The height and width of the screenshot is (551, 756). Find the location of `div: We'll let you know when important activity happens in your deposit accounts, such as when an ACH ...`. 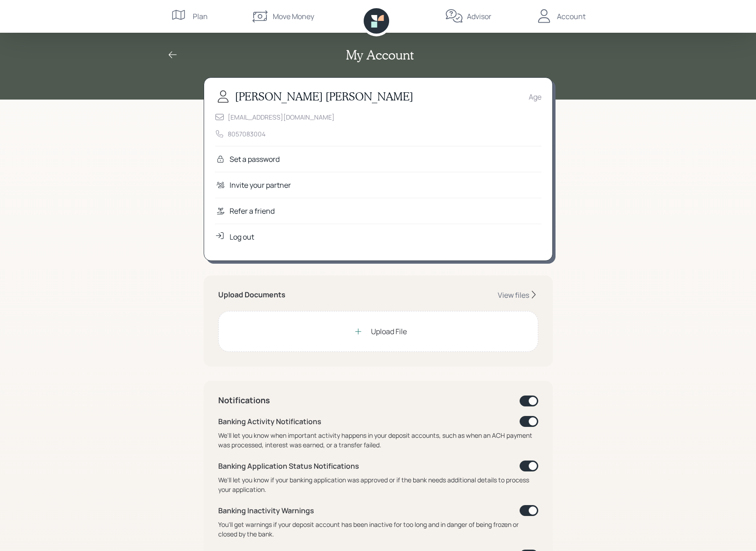

div: We'll let you know when important activity happens in your deposit accounts, such as when an ACH ... is located at coordinates (378, 440).